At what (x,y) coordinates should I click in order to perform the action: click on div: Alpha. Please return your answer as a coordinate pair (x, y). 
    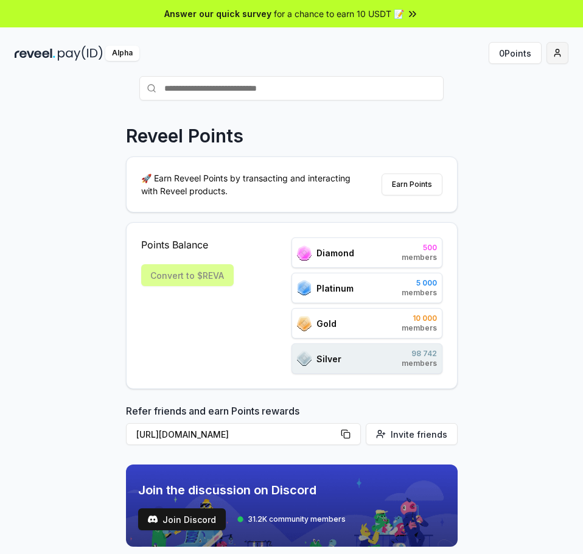
    Looking at the image, I should click on (122, 53).